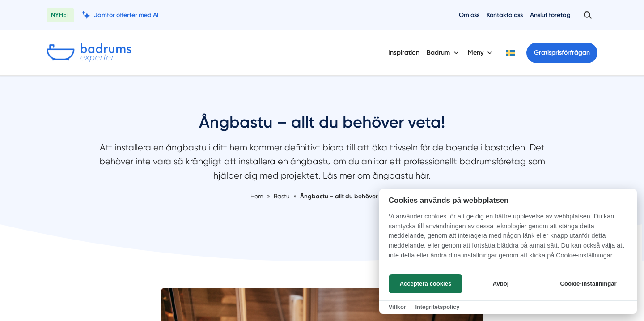  Describe the element at coordinates (508, 200) in the screenshot. I see `h2: Cookies används på webbplatsen` at that location.